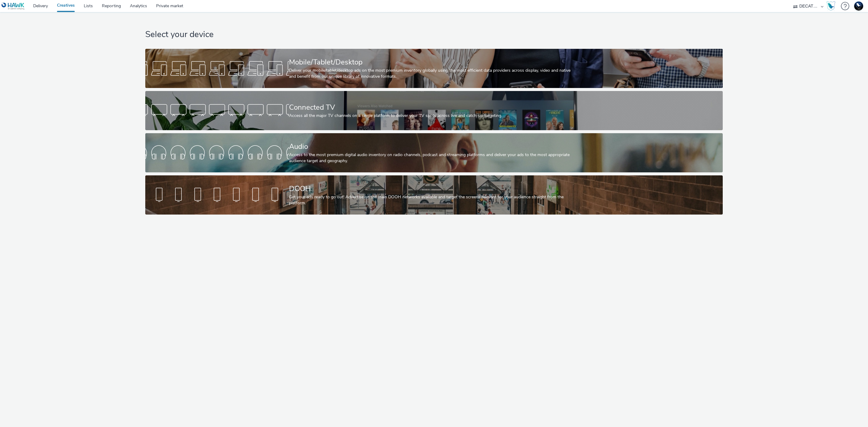 This screenshot has height=427, width=868. Describe the element at coordinates (434, 110) in the screenshot. I see `a: Connected TVAccess all the major TV channels on a single platform to deliver your TV spots across...` at that location.